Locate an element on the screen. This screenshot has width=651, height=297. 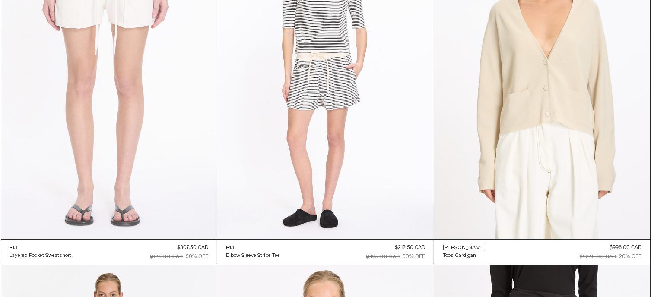
div: Layered Pocket Sweatshort is located at coordinates (41, 256).